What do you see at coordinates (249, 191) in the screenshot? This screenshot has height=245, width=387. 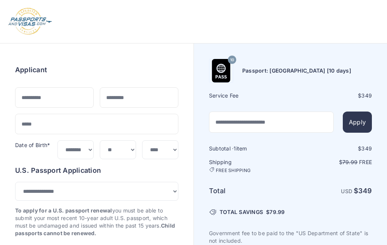 I see `h6: Total` at bounding box center [249, 191].